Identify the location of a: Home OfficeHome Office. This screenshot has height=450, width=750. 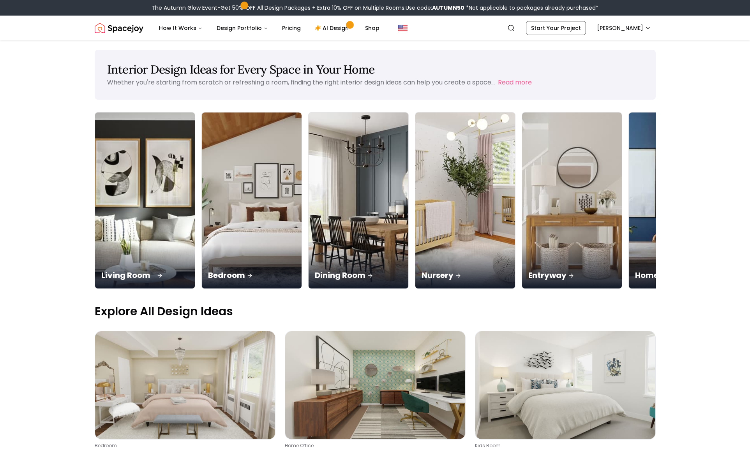
(678, 201).